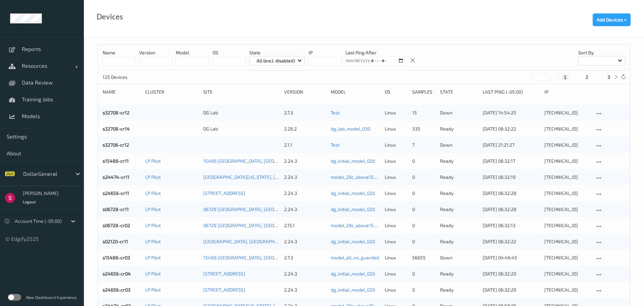 The height and width of the screenshot is (306, 644). What do you see at coordinates (511, 92) in the screenshot?
I see `div: Last Ping (-05:00)` at bounding box center [511, 92].